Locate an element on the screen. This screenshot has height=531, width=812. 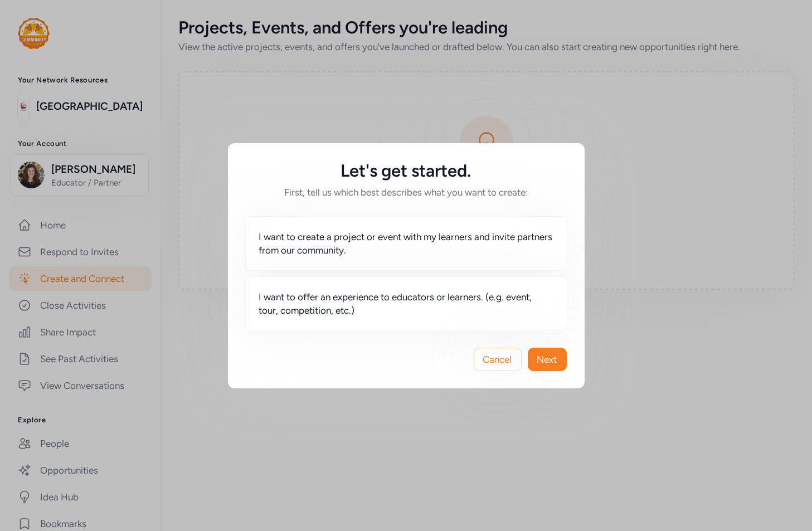
span: I want to offer an experience to educators or learners. (e.g. event, tour, competition, etc.) is located at coordinates (406, 304).